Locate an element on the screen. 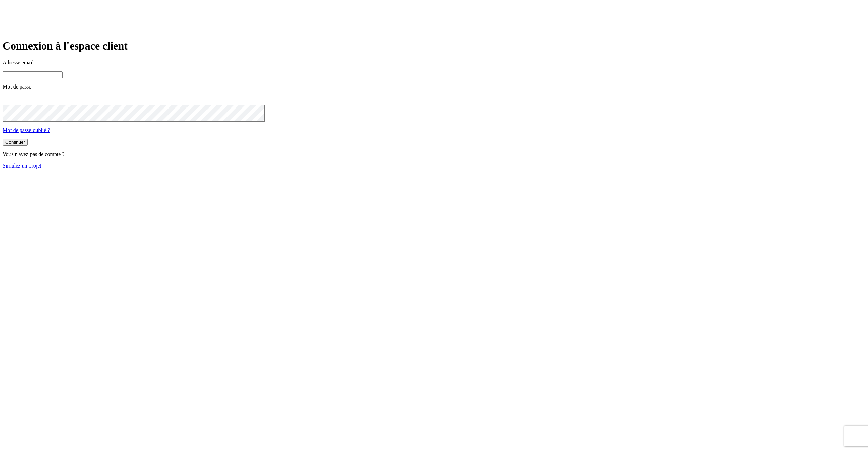 The height and width of the screenshot is (451, 868). a: Simulez un projet is located at coordinates (22, 165).